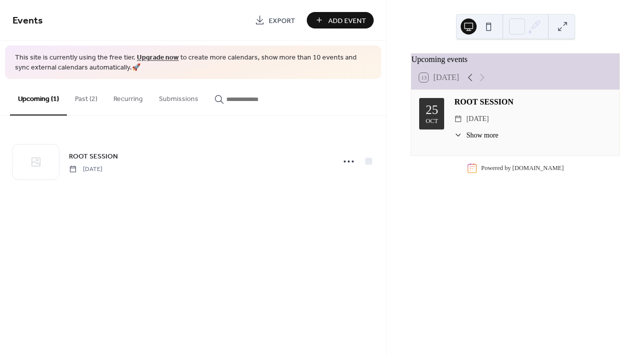 This screenshot has width=644, height=355. What do you see at coordinates (128, 96) in the screenshot?
I see `button: Recurring` at bounding box center [128, 96].